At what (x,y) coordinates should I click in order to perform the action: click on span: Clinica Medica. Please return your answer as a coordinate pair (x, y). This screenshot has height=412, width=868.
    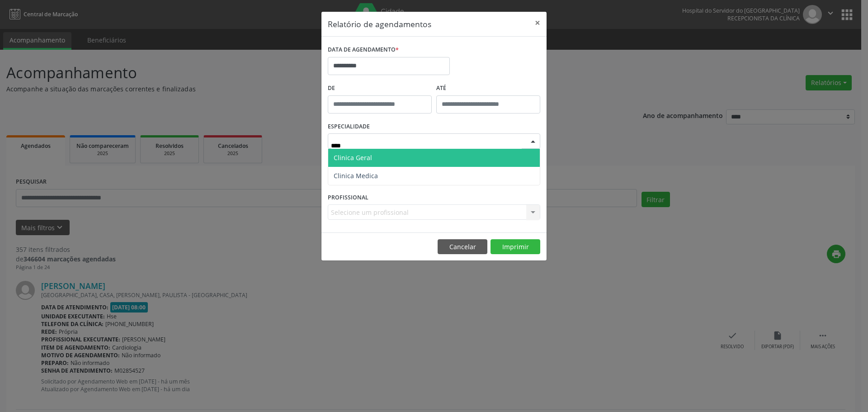
    Looking at the image, I should click on (356, 176).